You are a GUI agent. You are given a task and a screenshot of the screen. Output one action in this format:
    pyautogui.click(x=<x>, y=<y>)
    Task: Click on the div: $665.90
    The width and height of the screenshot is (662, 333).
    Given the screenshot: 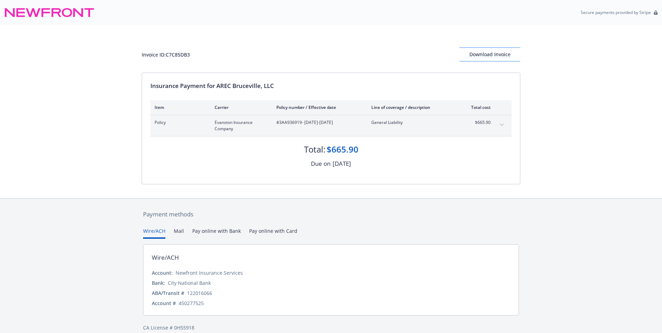 What is the action you would take?
    pyautogui.click(x=342, y=149)
    